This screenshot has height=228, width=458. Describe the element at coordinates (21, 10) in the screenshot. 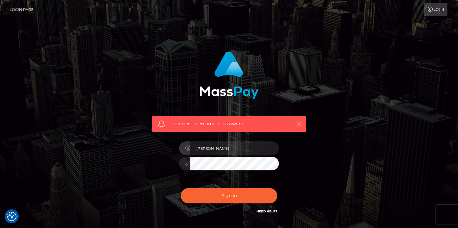

I see `a: Login Page` at that location.